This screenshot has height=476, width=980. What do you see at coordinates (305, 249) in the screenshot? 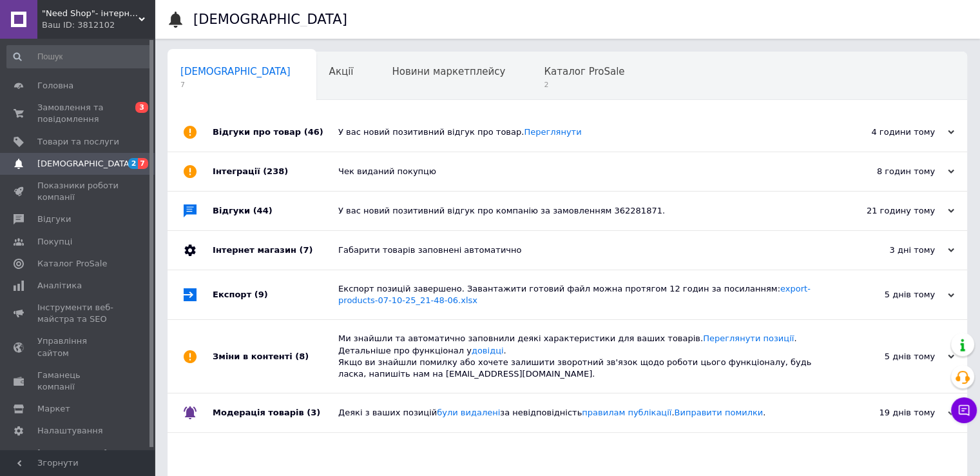
I see `span: (7)` at bounding box center [305, 249].